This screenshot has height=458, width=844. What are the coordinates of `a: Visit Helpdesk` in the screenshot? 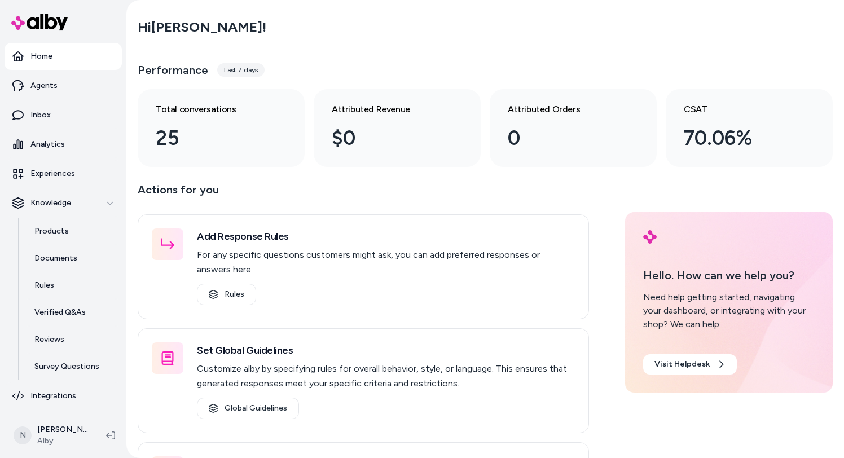 It's located at (690, 364).